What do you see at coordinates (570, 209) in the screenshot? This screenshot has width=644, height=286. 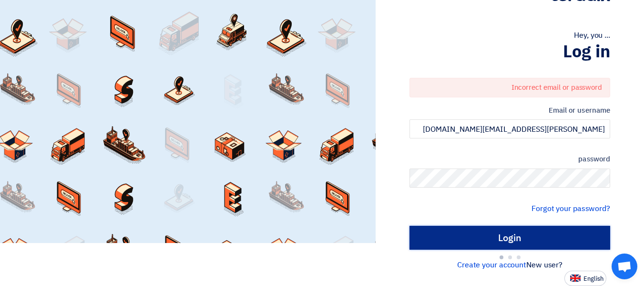 I see `font: Forgot your password?` at bounding box center [570, 209].